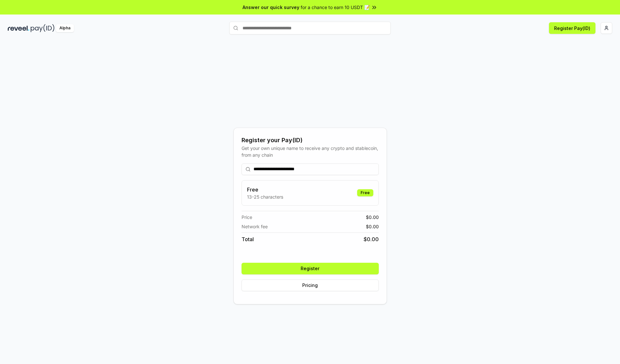 This screenshot has height=364, width=620. I want to click on span: for a chance to earn 10 USDT 📝, so click(335, 7).